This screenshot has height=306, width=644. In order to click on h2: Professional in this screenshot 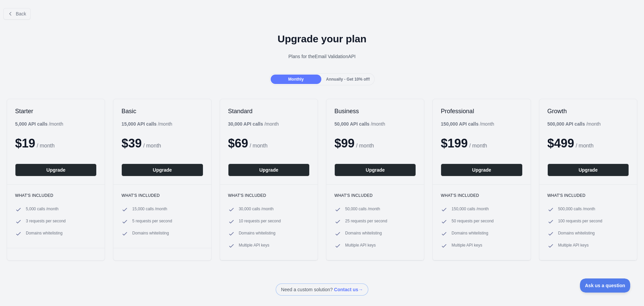, I will do `click(481, 111)`.